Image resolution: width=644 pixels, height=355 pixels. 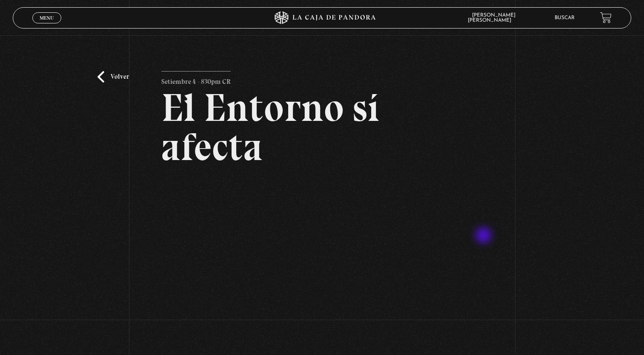 I want to click on span: Cerrar, so click(x=46, y=25).